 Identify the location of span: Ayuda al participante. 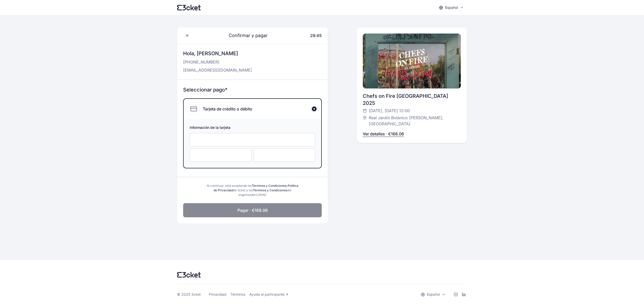
(267, 294).